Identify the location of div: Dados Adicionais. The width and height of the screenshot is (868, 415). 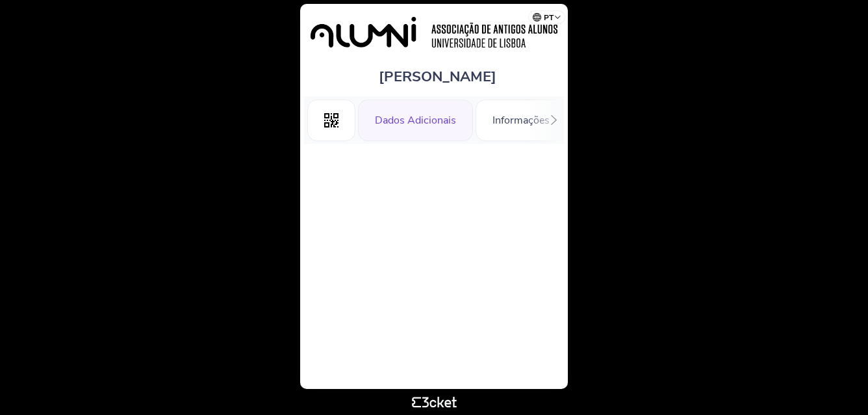
(415, 121).